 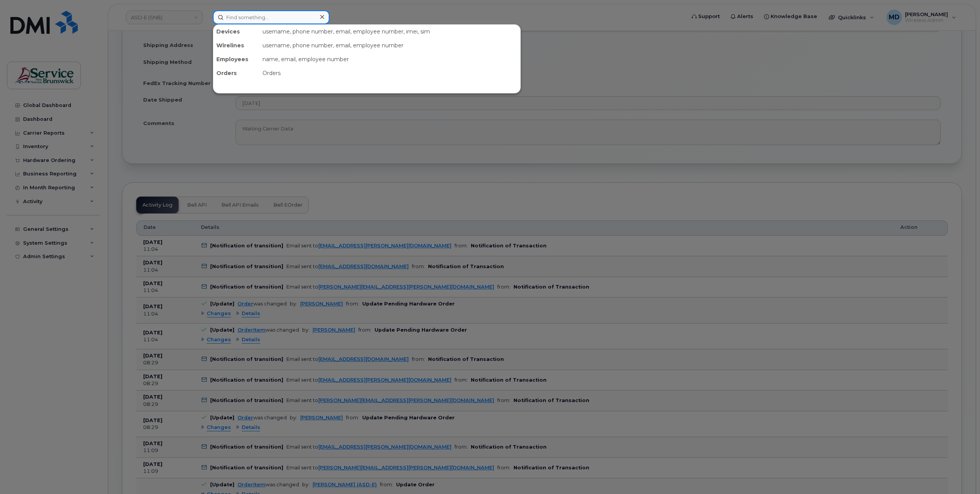 I want to click on div: Devices, so click(x=236, y=32).